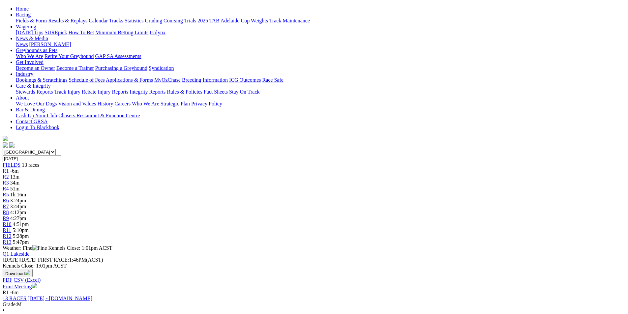  What do you see at coordinates (98, 20) in the screenshot?
I see `a: Calendar` at bounding box center [98, 20].